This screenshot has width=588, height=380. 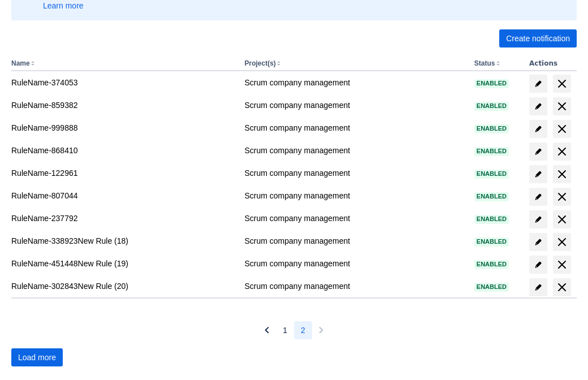 What do you see at coordinates (123, 286) in the screenshot?
I see `div: RuleName-302843New Rule (20)` at bounding box center [123, 286].